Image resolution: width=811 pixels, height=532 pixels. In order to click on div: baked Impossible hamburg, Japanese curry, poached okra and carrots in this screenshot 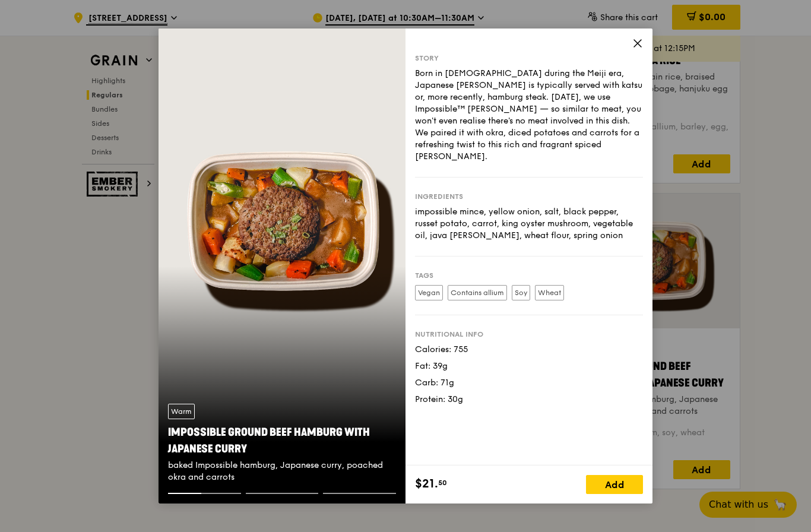, I will do `click(282, 472)`.